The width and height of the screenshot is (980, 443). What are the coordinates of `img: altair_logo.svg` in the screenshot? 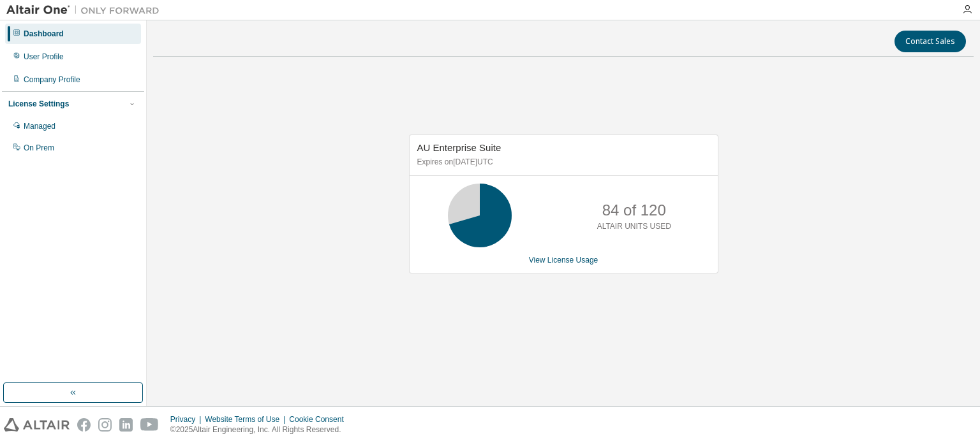 It's located at (37, 424).